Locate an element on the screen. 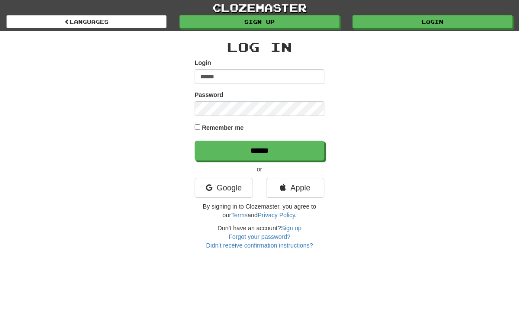 The width and height of the screenshot is (519, 322). a: Didn't receive confirmation instructions? is located at coordinates (259, 245).